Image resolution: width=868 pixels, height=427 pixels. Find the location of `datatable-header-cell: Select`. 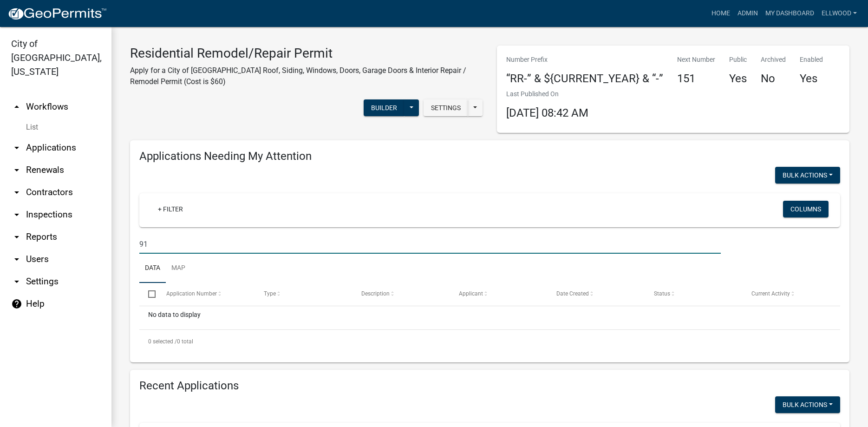

datatable-header-cell: Select is located at coordinates (149, 295).